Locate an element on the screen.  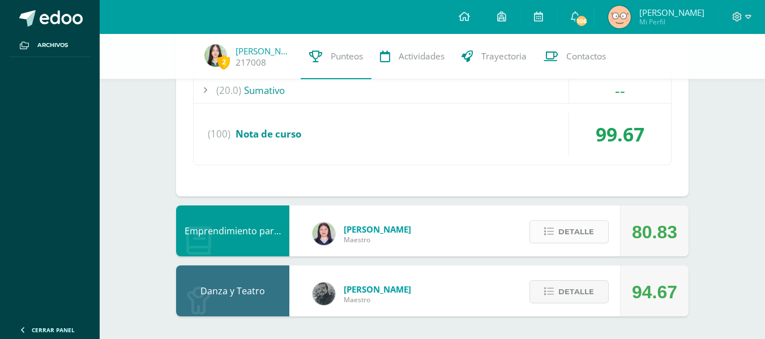
img: 8c1a34b3b9342903322ec75c6fc362cc.png is located at coordinates (216, 55).